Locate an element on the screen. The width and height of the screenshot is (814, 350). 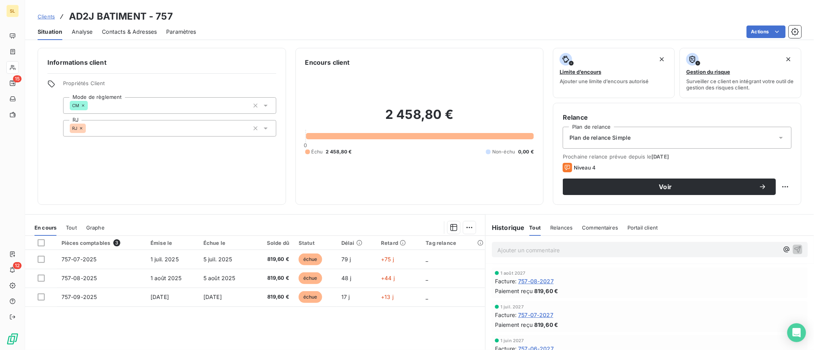
span: 2 458,80 € is located at coordinates (339, 152).